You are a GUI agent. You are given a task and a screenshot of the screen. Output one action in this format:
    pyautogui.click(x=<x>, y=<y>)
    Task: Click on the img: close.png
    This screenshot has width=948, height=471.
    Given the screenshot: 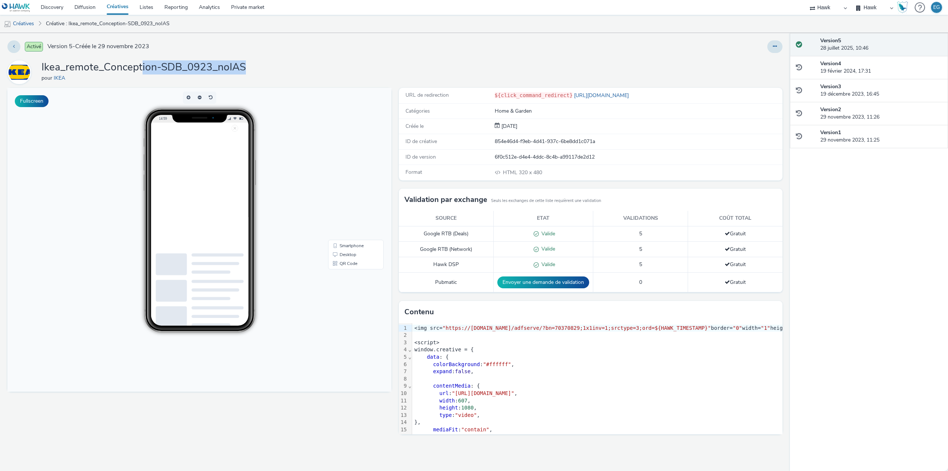 What is the action you would take?
    pyautogui.click(x=110, y=8)
    